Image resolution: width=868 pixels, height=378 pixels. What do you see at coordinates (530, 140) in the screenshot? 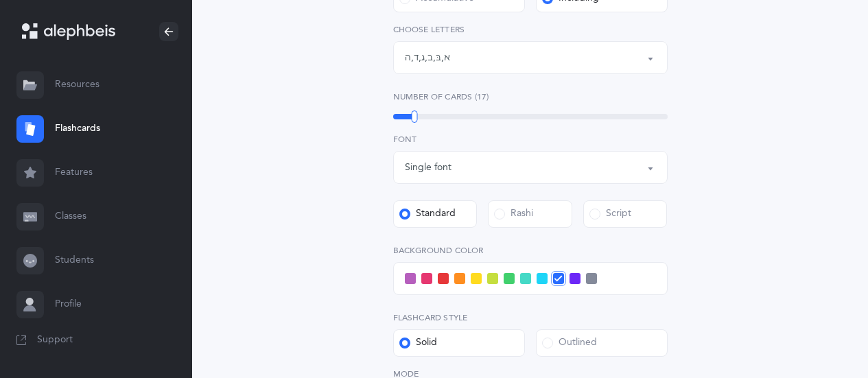
I see `label: Font` at bounding box center [530, 140].